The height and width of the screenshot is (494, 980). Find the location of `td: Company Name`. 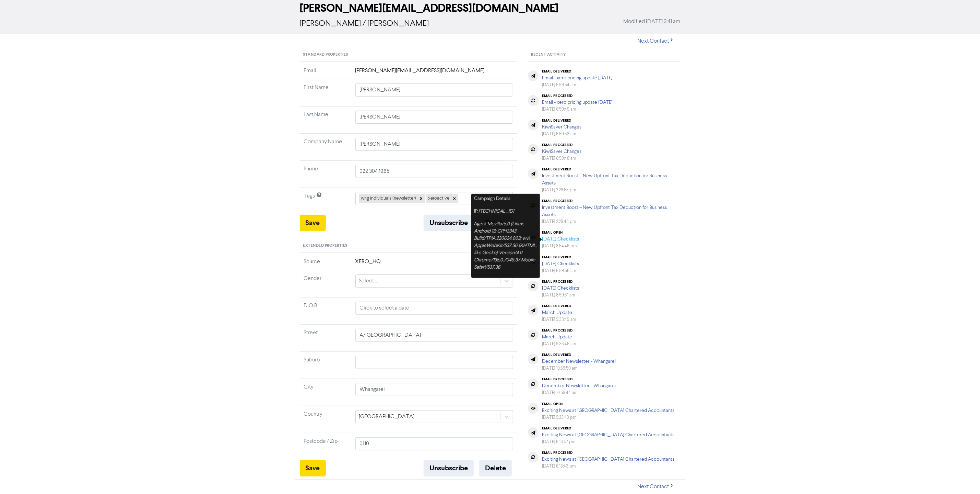

td: Company Name is located at coordinates (326, 147).